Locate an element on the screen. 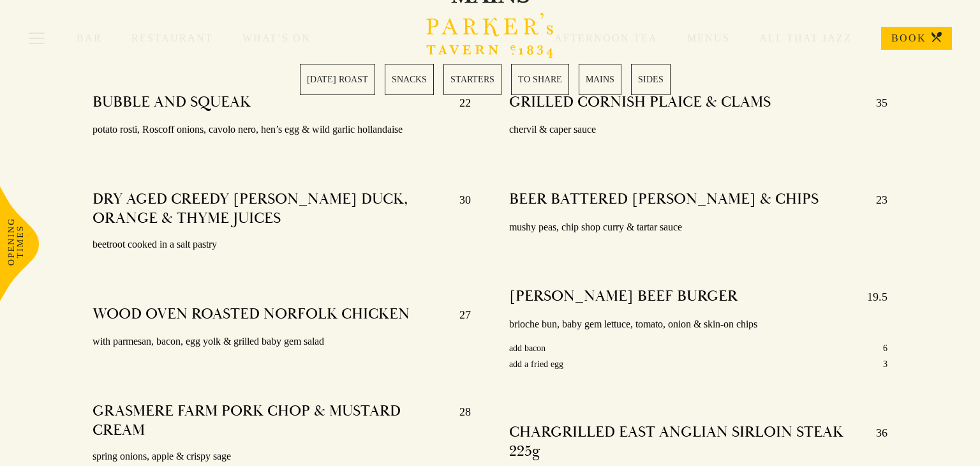  p: 36 is located at coordinates (875, 442).